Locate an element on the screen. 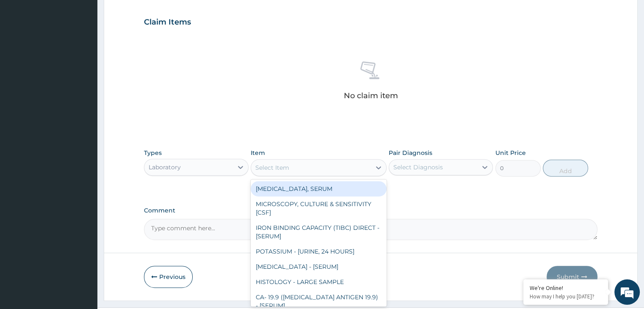  label: Pair Diagnosis is located at coordinates (410, 153).